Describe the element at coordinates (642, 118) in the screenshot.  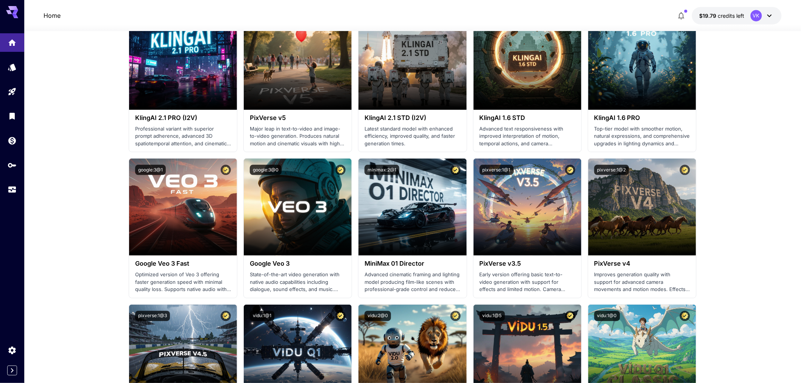
I see `h3: KlingAI 1.6 PRO` at that location.